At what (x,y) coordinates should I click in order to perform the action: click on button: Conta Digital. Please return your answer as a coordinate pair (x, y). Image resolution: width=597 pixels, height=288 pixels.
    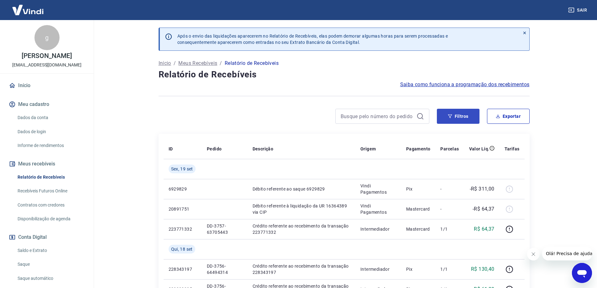
    Looking at the image, I should click on (47, 237).